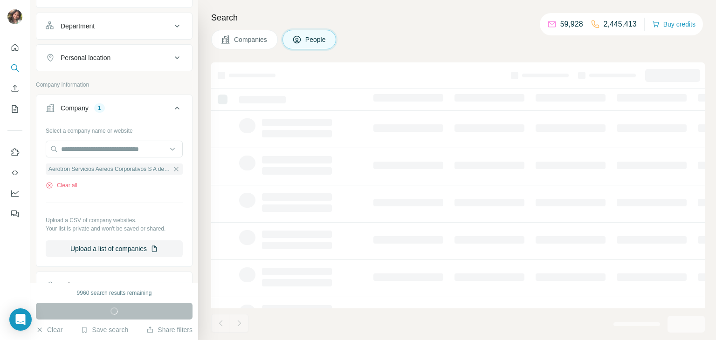 The height and width of the screenshot is (340, 716). What do you see at coordinates (15, 89) in the screenshot?
I see `button: Enrich CSV` at bounding box center [15, 89].